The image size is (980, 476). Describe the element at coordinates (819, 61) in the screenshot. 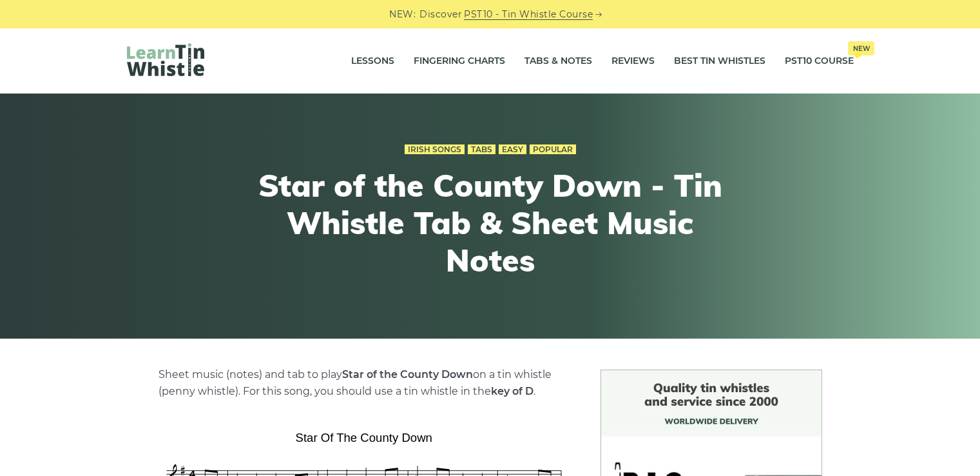

I see `a: PST10 CourseNew` at that location.